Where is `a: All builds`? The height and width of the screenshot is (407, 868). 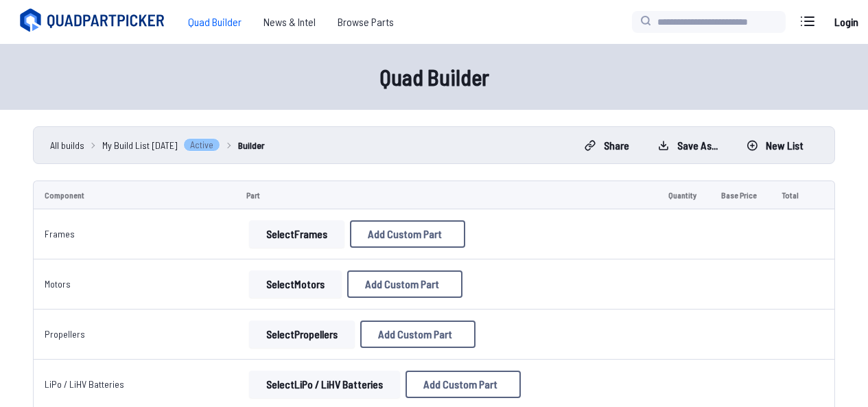
a: All builds is located at coordinates (67, 145).